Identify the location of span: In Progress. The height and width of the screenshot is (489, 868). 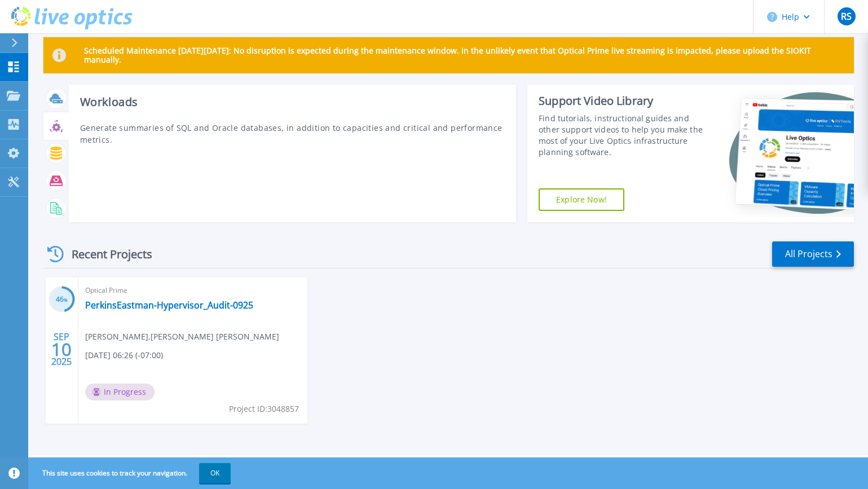
(119, 392).